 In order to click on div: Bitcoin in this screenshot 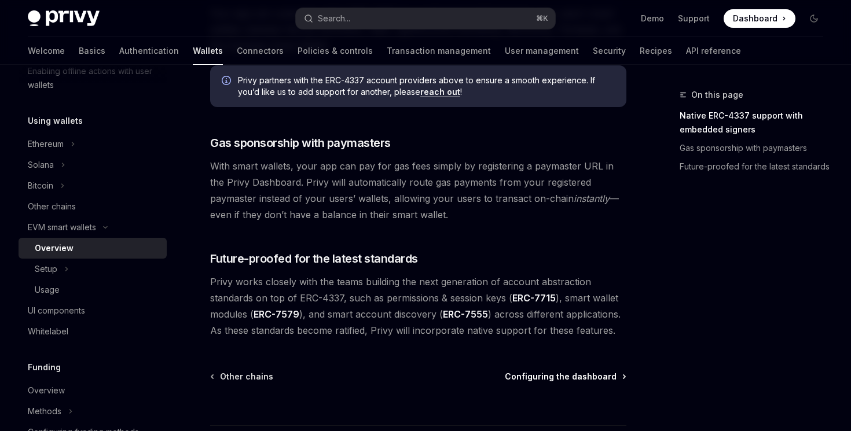, I will do `click(41, 186)`.